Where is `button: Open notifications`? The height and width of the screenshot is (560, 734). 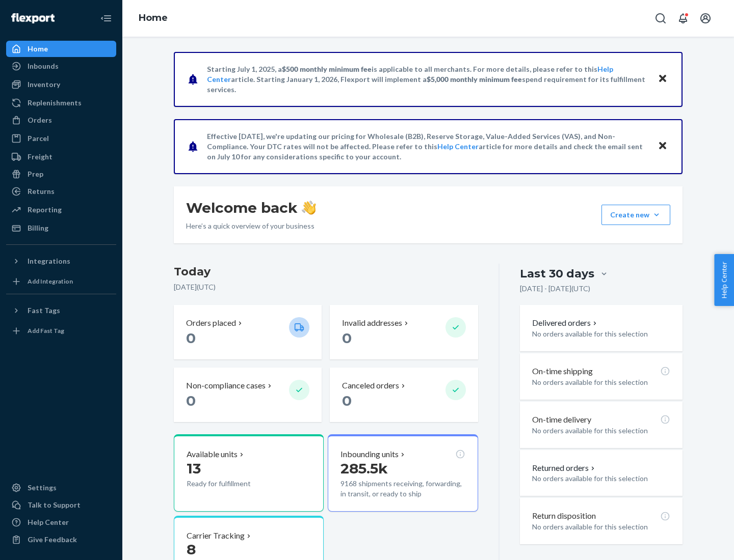
button: Open notifications is located at coordinates (683, 18).